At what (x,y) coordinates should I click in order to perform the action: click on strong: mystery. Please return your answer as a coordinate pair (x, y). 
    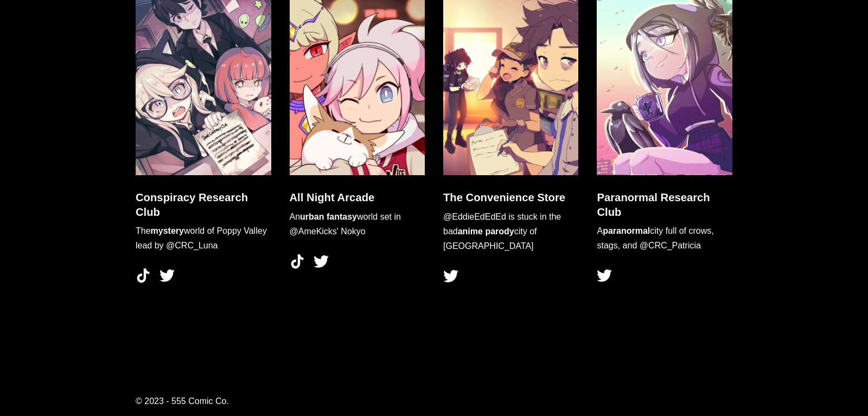
    Looking at the image, I should click on (167, 231).